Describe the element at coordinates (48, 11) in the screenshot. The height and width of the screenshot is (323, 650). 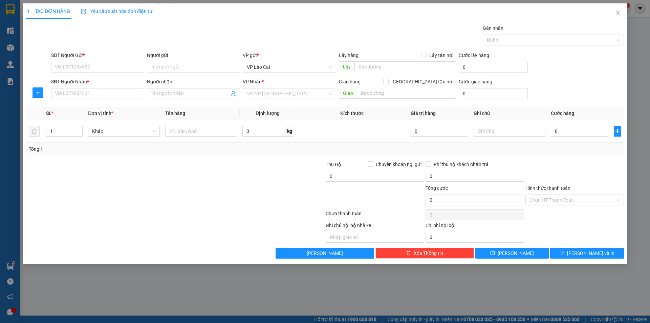
I see `span: TẠO ĐƠN HÀNG` at that location.